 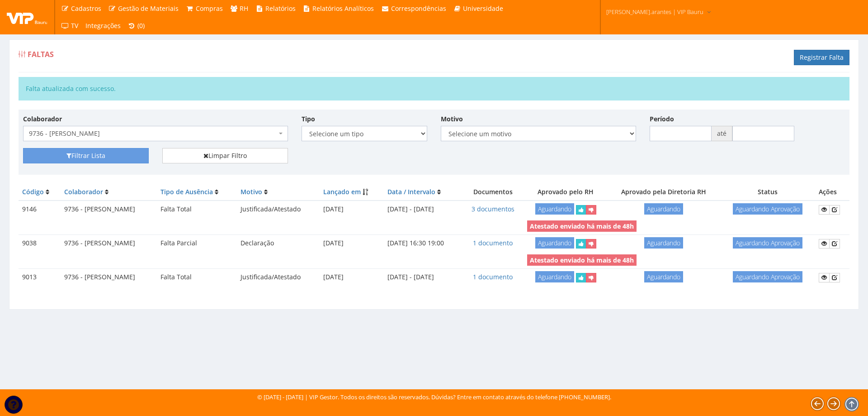 I want to click on span: RH, so click(x=244, y=8).